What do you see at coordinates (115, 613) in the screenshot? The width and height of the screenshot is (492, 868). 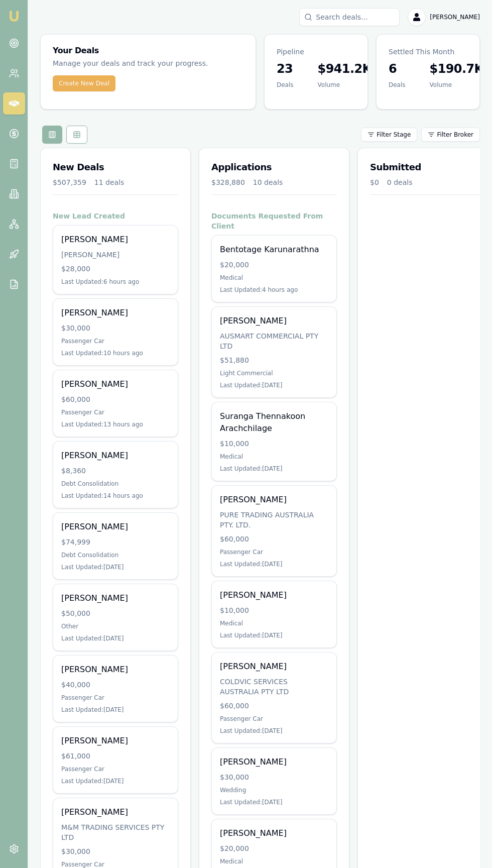 I see `div: $50,000` at bounding box center [115, 613].